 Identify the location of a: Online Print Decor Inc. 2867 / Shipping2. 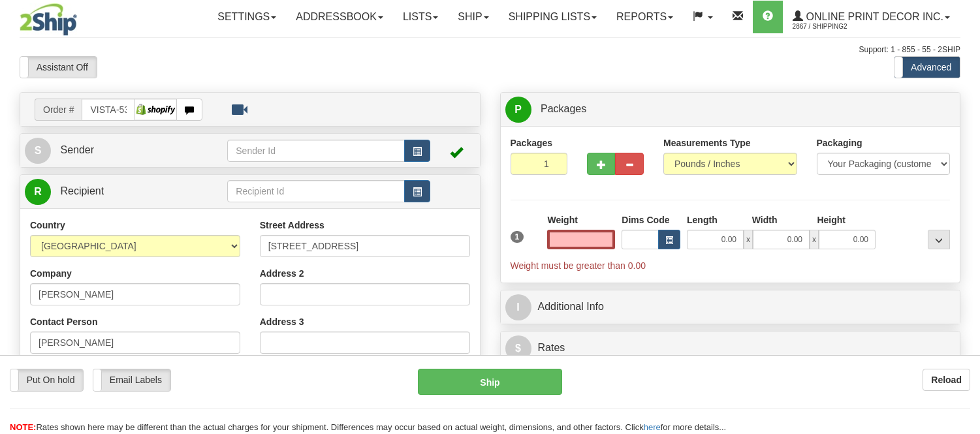
(871, 17).